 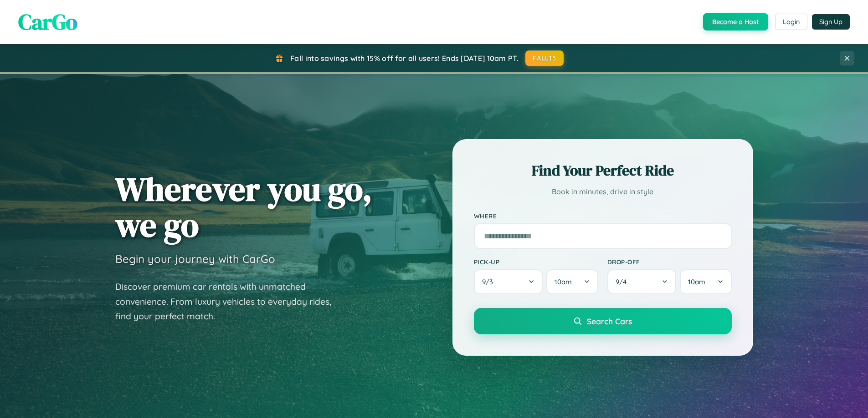 I want to click on h1: Wherever you go, we go, so click(x=244, y=207).